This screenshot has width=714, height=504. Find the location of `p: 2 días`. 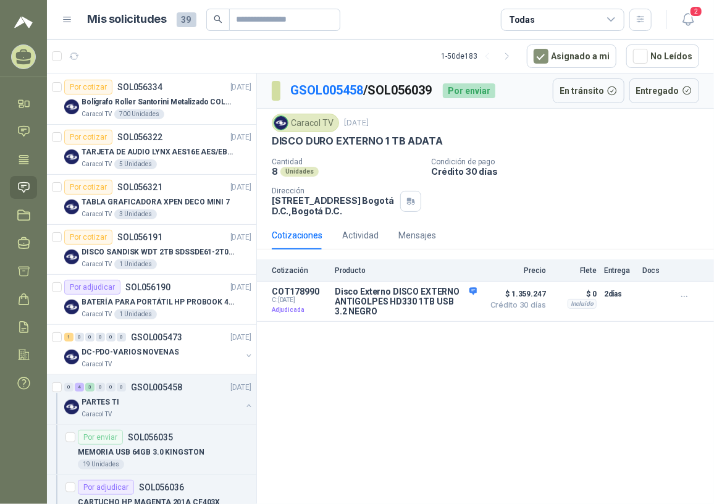

p: 2 días is located at coordinates (619, 294).